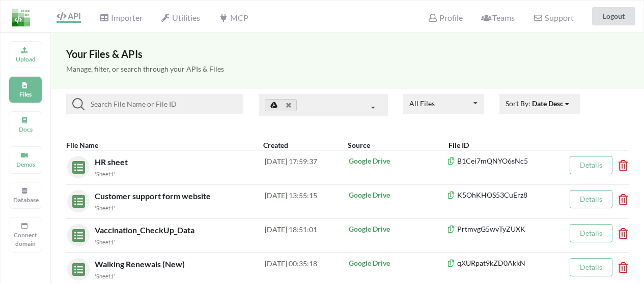  What do you see at coordinates (79, 104) in the screenshot?
I see `img: searchIcon.svg` at bounding box center [79, 104].